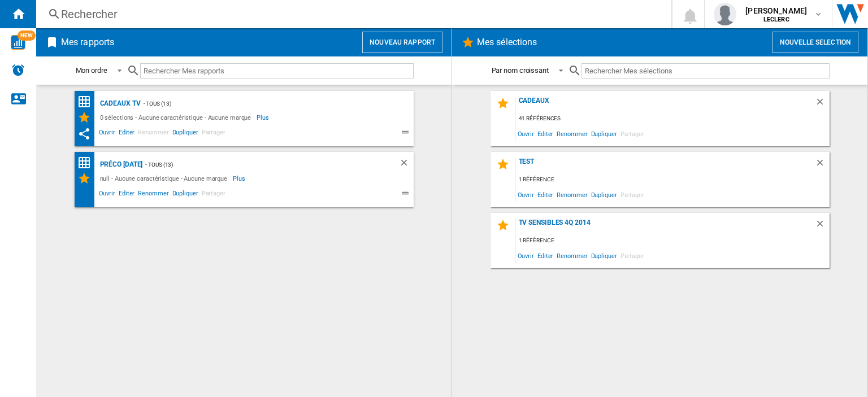  What do you see at coordinates (402, 42) in the screenshot?
I see `button: Nouveau rapport` at bounding box center [402, 42].